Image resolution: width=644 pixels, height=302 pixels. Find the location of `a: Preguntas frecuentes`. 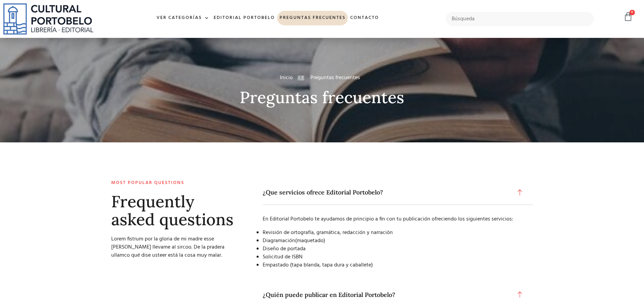

a: Preguntas frecuentes is located at coordinates (312, 18).